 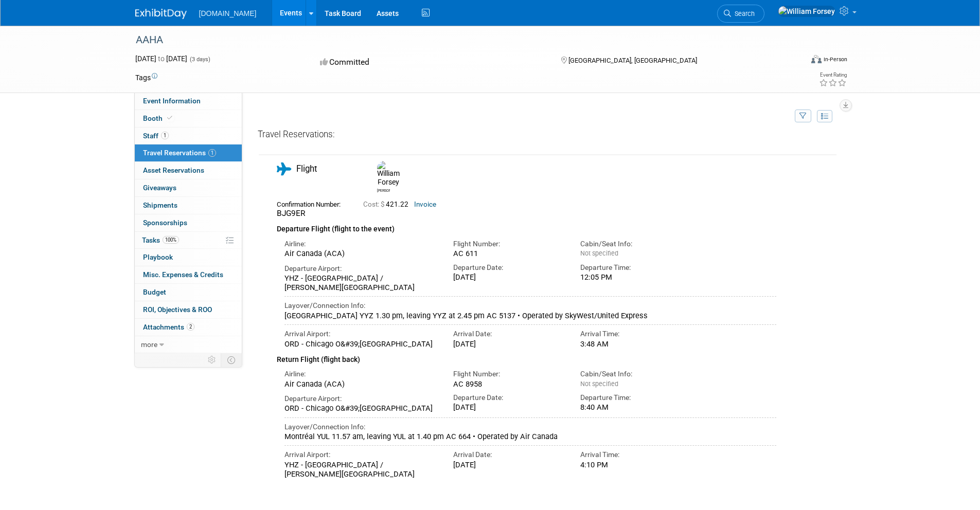 I want to click on div: 8:40 AM, so click(x=636, y=407).